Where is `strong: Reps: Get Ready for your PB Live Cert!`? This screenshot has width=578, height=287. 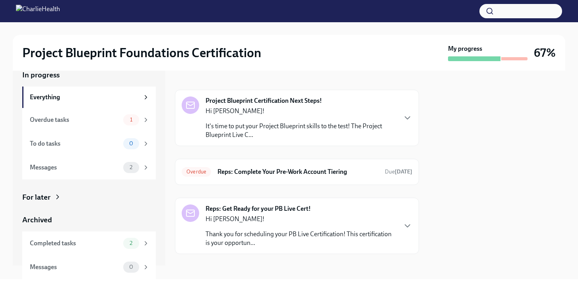 strong: Reps: Get Ready for your PB Live Cert! is located at coordinates (258, 209).